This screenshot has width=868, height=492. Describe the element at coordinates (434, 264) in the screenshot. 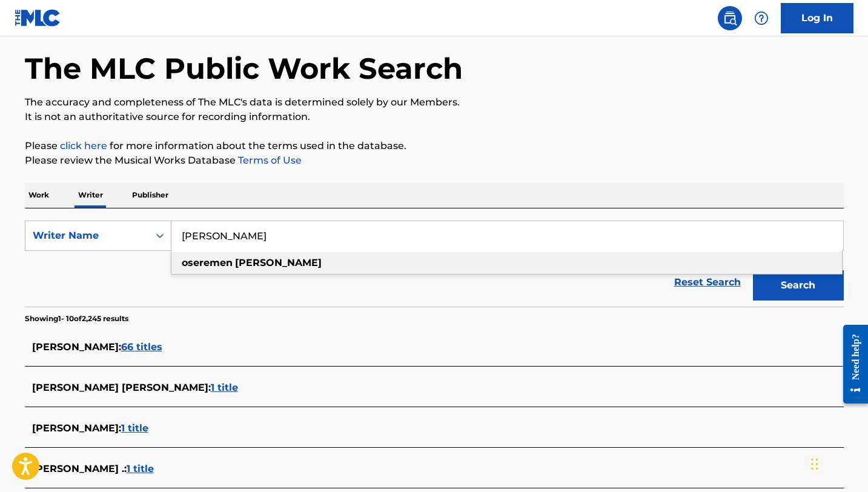

I see `form: Search Form` at that location.